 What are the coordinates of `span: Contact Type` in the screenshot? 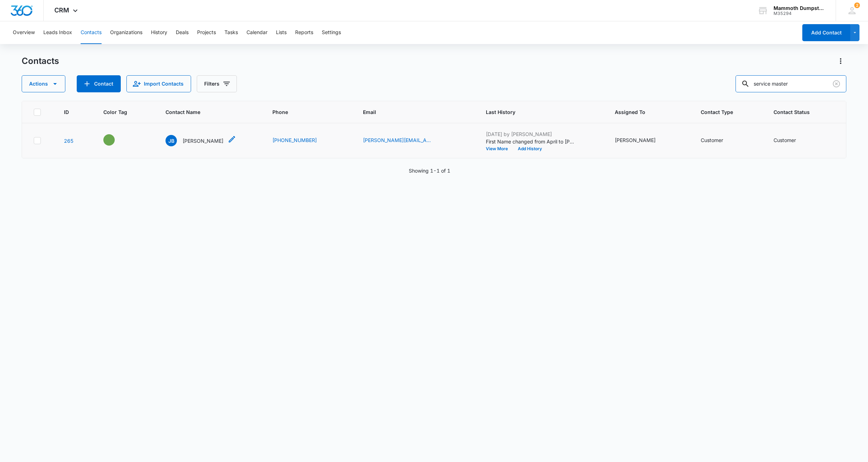 It's located at (724, 112).